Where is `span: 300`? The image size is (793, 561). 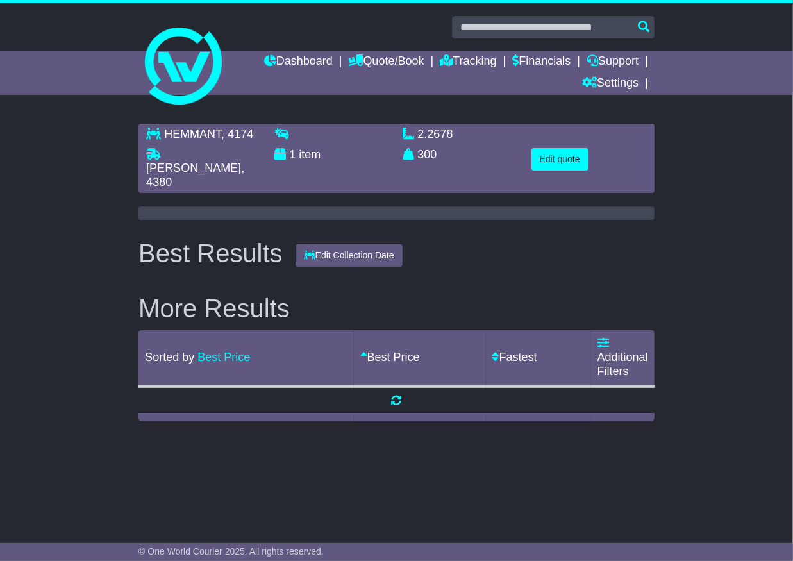
span: 300 is located at coordinates (427, 154).